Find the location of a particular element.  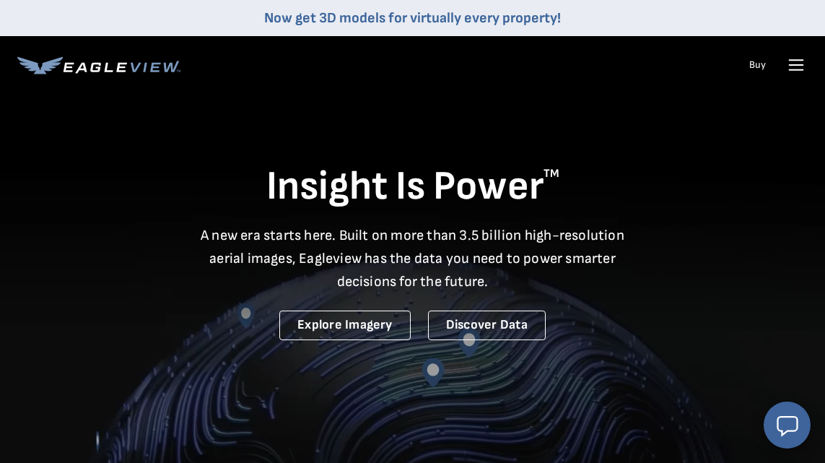

a: Explore Imagery is located at coordinates (345, 325).